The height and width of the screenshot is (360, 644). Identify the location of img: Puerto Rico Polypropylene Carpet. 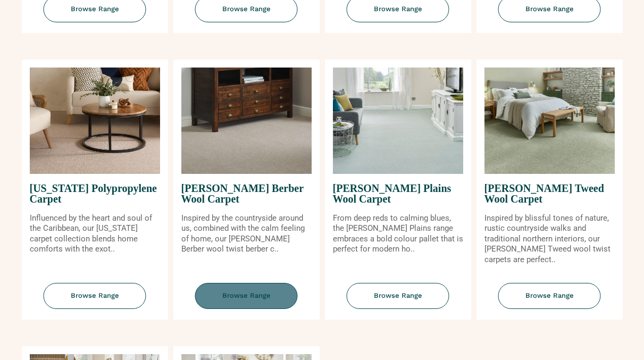
(95, 121).